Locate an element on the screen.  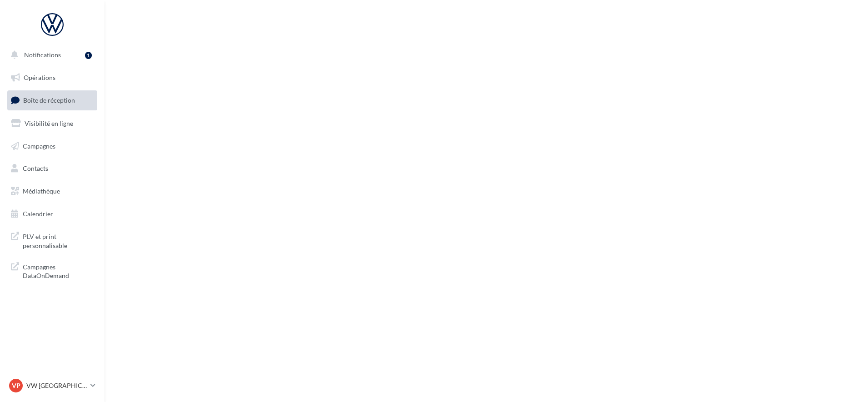
span: Contacts is located at coordinates (35, 168).